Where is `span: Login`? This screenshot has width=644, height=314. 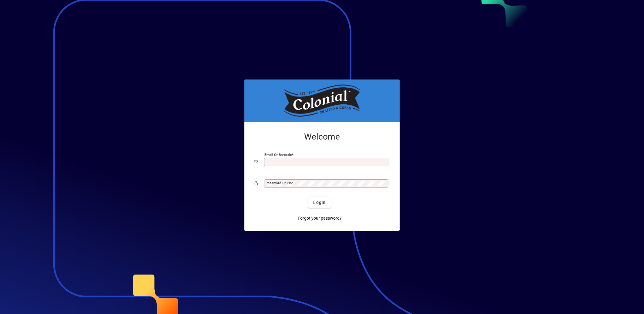
span: Login is located at coordinates (319, 203).